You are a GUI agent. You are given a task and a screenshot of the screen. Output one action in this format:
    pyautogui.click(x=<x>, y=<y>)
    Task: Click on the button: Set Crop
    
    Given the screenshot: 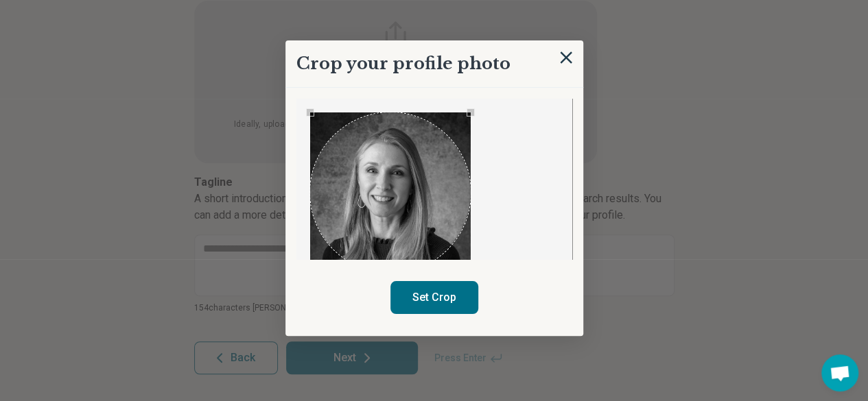 What is the action you would take?
    pyautogui.click(x=434, y=298)
    